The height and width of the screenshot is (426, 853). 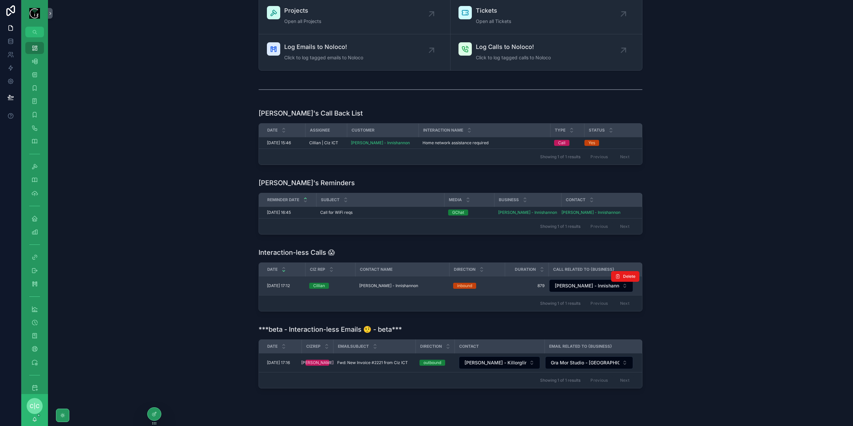 What do you see at coordinates (560, 130) in the screenshot?
I see `span: Type` at bounding box center [560, 130].